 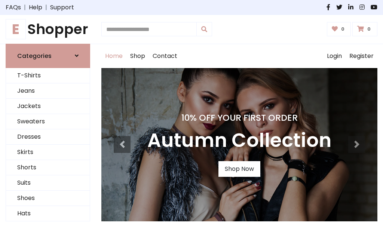 What do you see at coordinates (16, 29) in the screenshot?
I see `span: E` at bounding box center [16, 29].